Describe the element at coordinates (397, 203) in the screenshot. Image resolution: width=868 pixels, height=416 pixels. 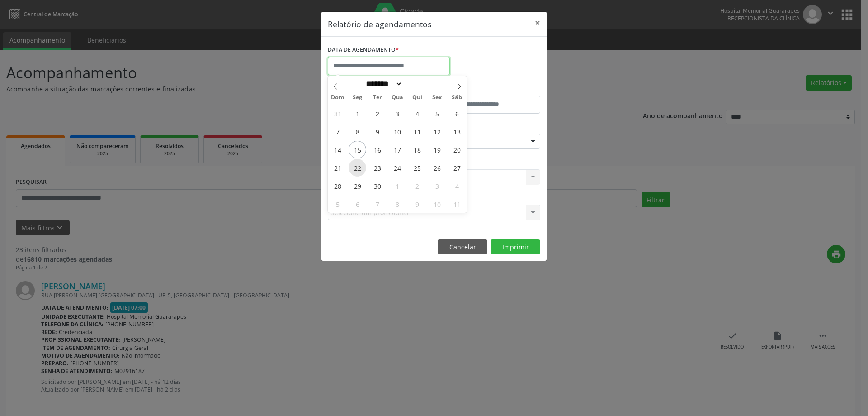
I see `span: Outubro 8, 2025` at that location.